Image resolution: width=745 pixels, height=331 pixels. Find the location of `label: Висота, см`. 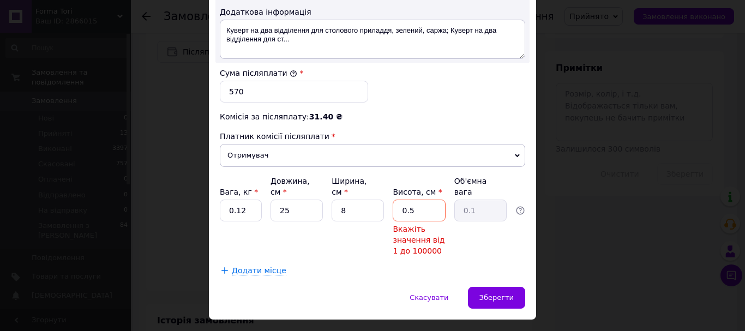

label: Висота, см is located at coordinates (417, 192).